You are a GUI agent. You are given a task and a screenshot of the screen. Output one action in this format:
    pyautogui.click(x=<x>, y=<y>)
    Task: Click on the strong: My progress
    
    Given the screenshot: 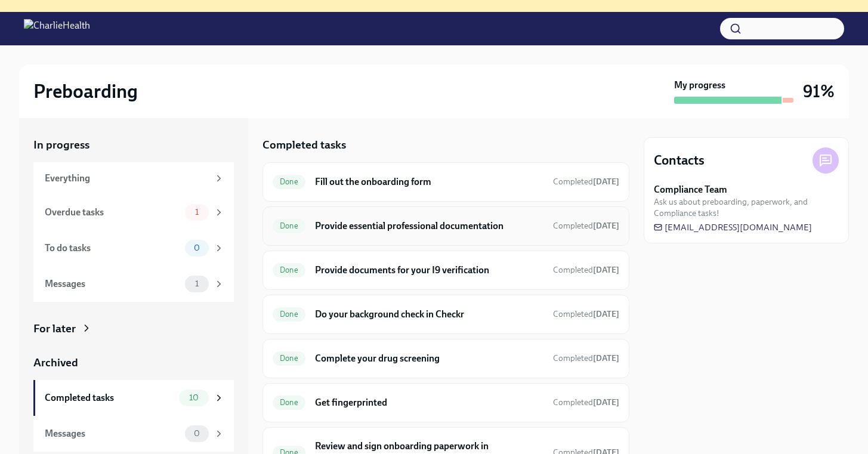 What is the action you would take?
    pyautogui.click(x=699, y=85)
    